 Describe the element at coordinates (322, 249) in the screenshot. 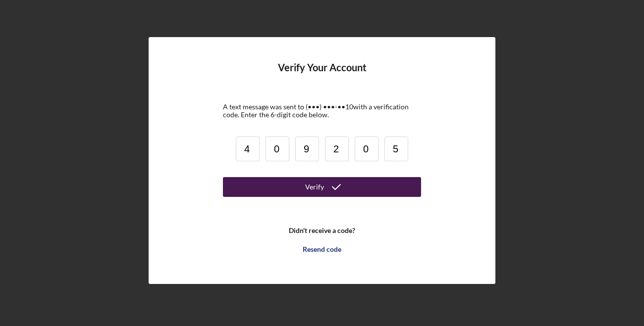

I see `div: Resend code` at that location.